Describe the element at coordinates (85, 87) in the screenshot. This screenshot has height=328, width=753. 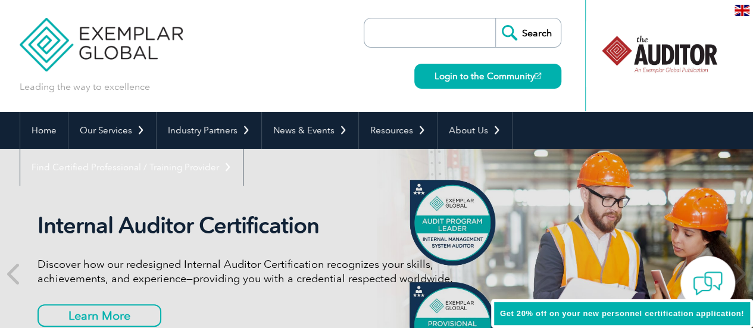
I see `p: Leading the way to excellence` at that location.